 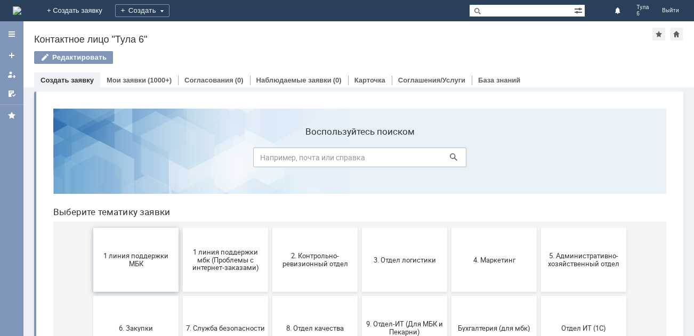 What do you see at coordinates (360, 296) in the screenshot?
I see `span: Франчайзинг` at bounding box center [360, 296].